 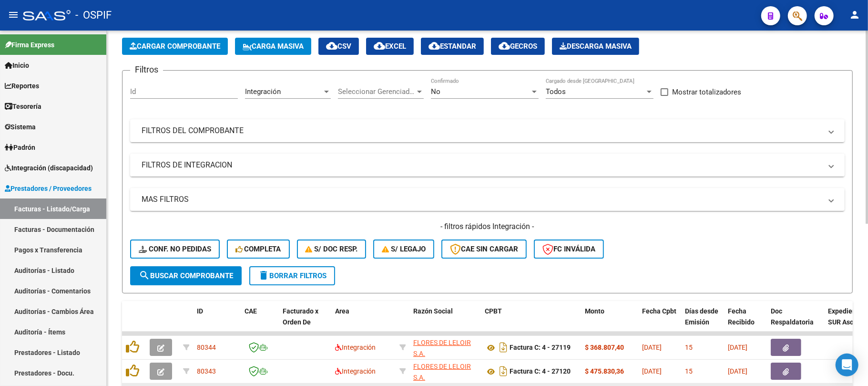 I want to click on button: Gecros, so click(x=518, y=46).